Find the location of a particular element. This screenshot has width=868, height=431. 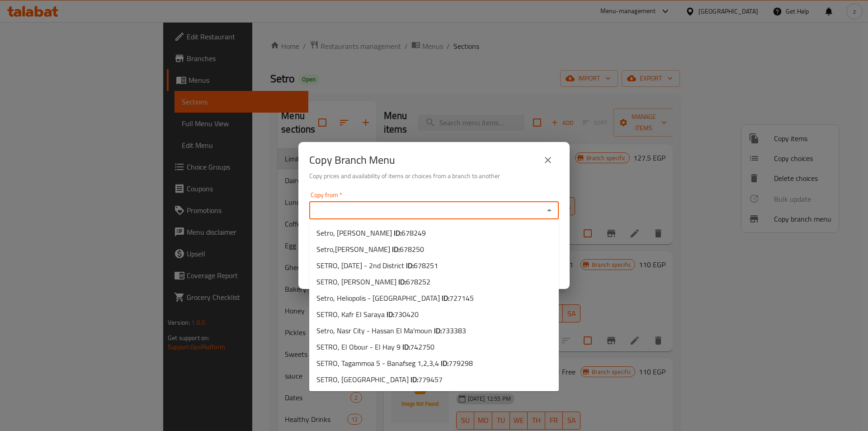

span: SETRO, Tagammoa 5 - Banafseg 1,2,3,4 is located at coordinates (395, 363).